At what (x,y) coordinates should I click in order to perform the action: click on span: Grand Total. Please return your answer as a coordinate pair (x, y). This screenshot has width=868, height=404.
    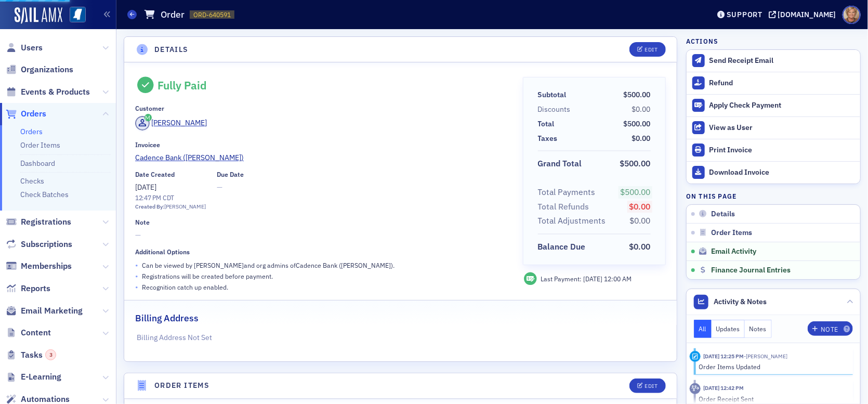
    Looking at the image, I should click on (562, 164).